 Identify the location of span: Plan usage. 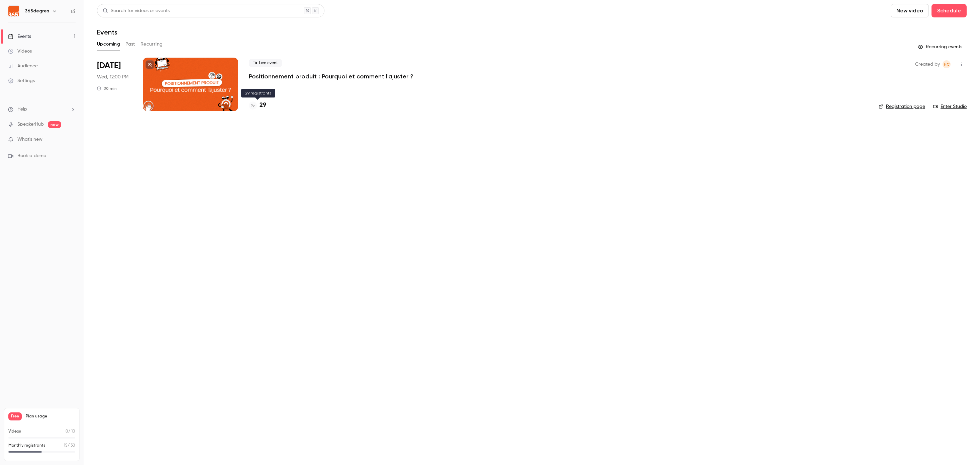
(50, 416).